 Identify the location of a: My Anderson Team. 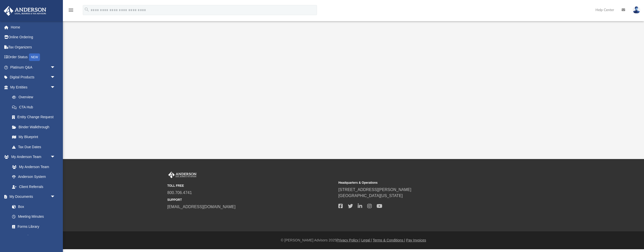
(32, 167).